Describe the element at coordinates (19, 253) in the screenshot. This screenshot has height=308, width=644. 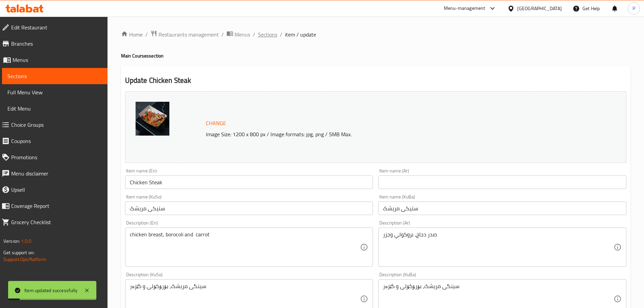
I see `span: Get support on:` at that location.